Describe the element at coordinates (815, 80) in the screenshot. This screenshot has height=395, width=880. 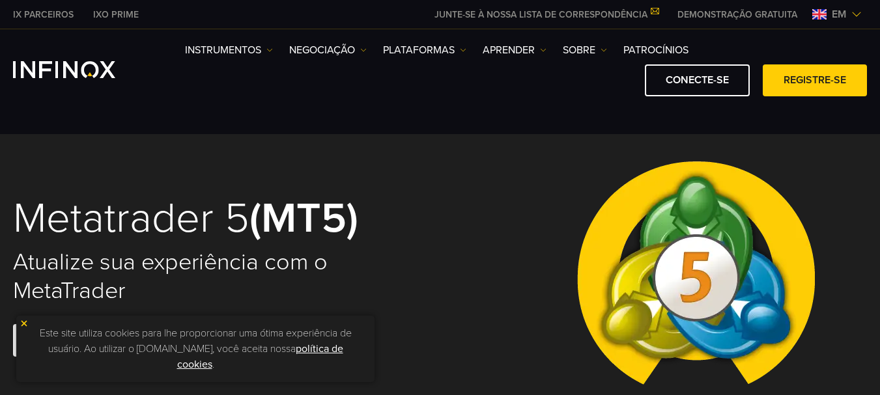
I see `a: REGISTRE-SE` at that location.